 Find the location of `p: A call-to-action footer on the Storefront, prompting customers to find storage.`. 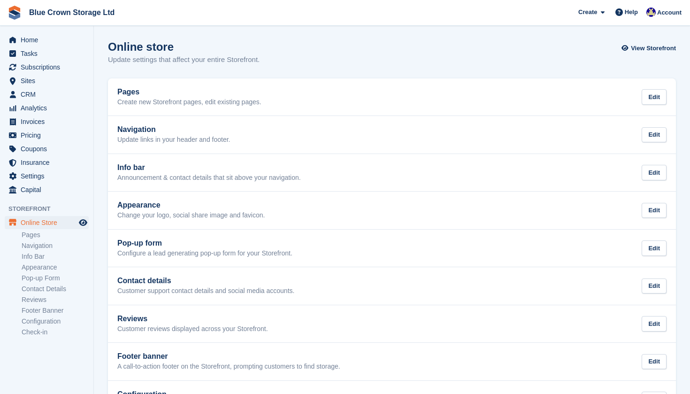

p: A call-to-action footer on the Storefront, prompting customers to find storage. is located at coordinates (229, 367).